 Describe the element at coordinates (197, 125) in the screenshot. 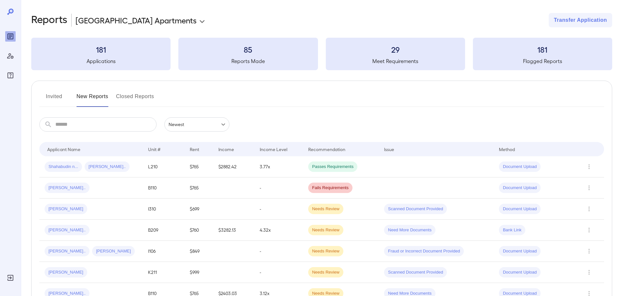

I see `div: Newest` at that location.